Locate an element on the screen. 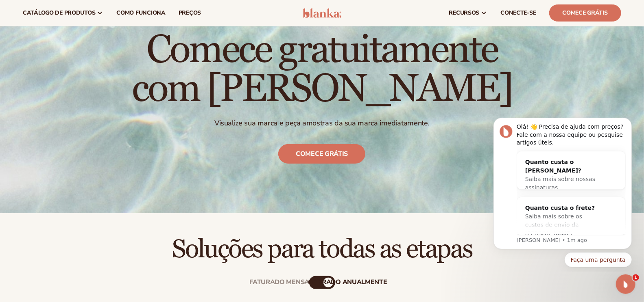 The image size is (644, 302). font: preços is located at coordinates (190, 13).